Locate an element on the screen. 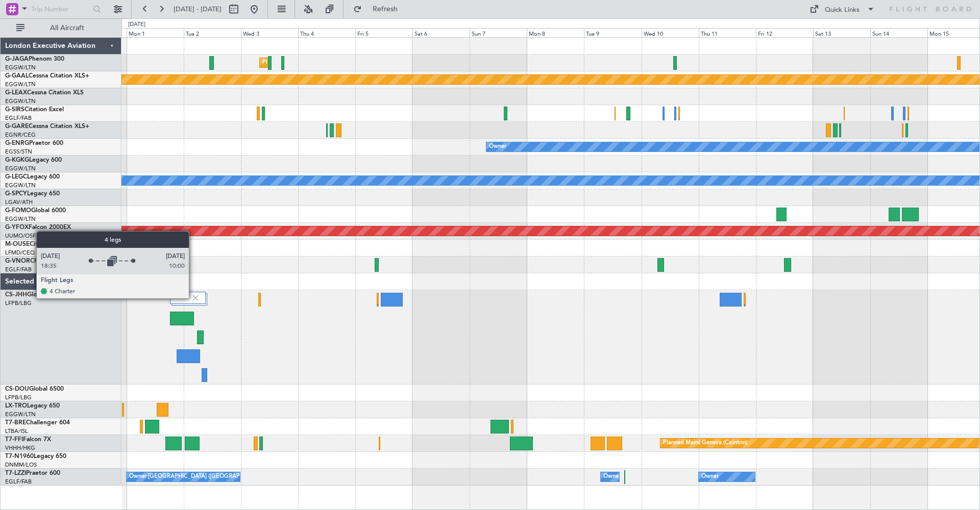 Image resolution: width=980 pixels, height=510 pixels. div: Thu 4 is located at coordinates (326, 32).